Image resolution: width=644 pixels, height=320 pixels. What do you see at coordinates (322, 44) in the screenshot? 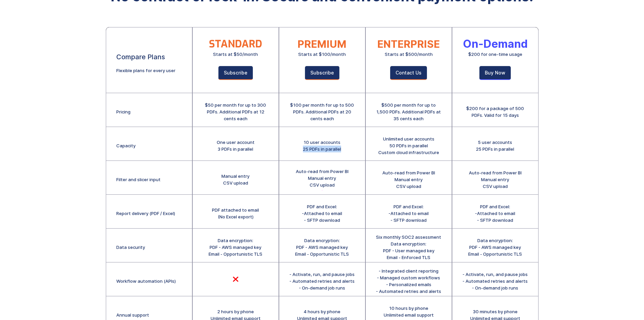
I see `div: PREMIUM` at bounding box center [322, 44].